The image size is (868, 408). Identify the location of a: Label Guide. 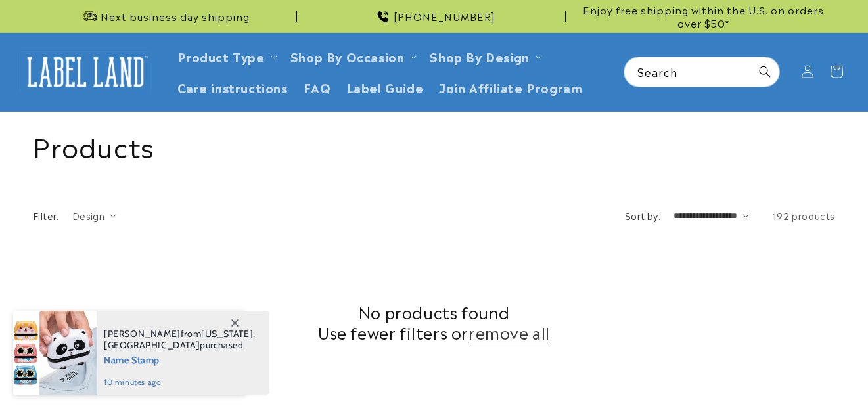
(385, 87).